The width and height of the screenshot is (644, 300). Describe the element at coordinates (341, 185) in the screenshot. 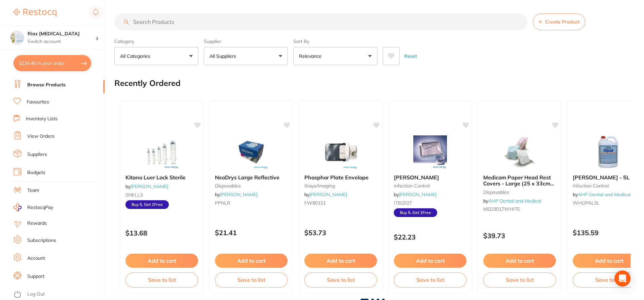

I see `small: xrays/imaging` at that location.